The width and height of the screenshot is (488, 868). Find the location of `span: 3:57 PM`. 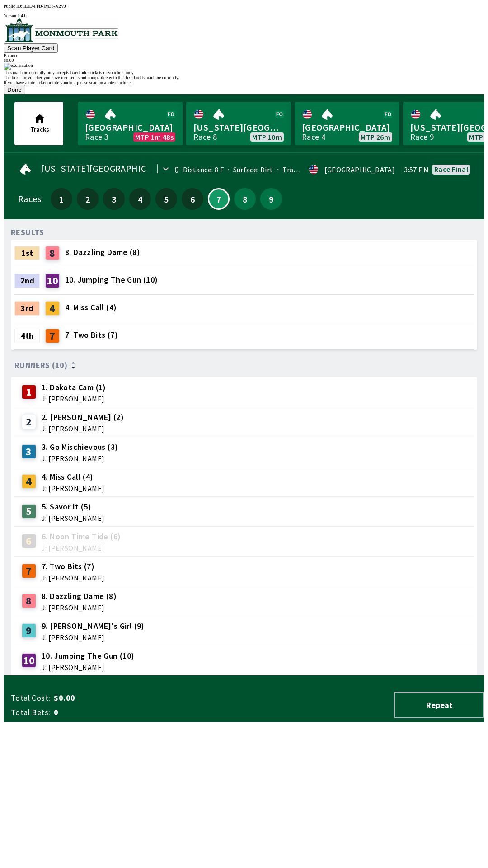

span: 3:57 PM is located at coordinates (416, 170).